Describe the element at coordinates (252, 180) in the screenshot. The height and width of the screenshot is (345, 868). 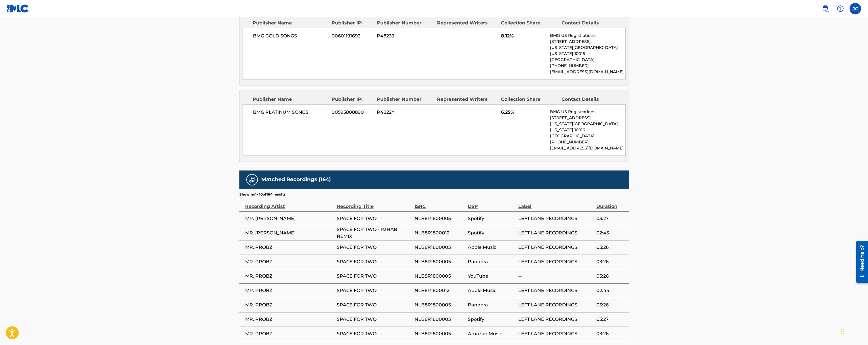
I see `img: Matched Recordings` at that location.